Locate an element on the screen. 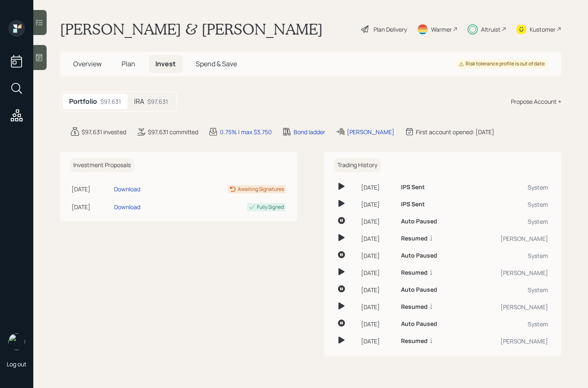 This screenshot has height=388, width=588. div: Propose Account + is located at coordinates (536, 101).